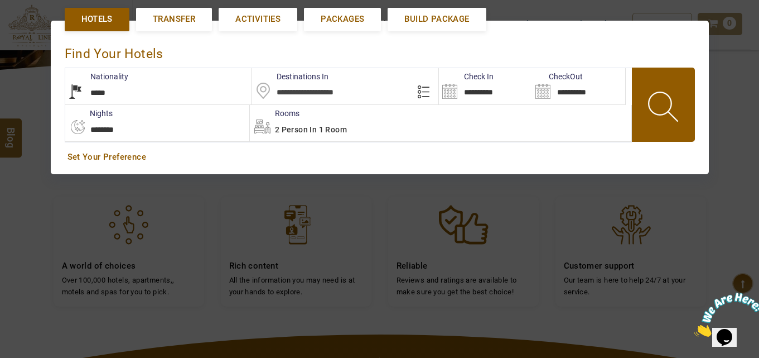  Describe the element at coordinates (174, 19) in the screenshot. I see `span: Transfer` at that location.